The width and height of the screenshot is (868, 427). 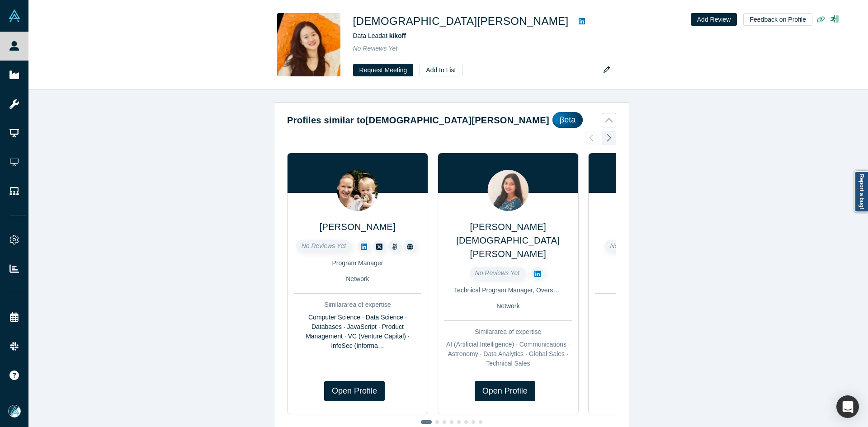 I want to click on span: Data Lead at, so click(x=380, y=36).